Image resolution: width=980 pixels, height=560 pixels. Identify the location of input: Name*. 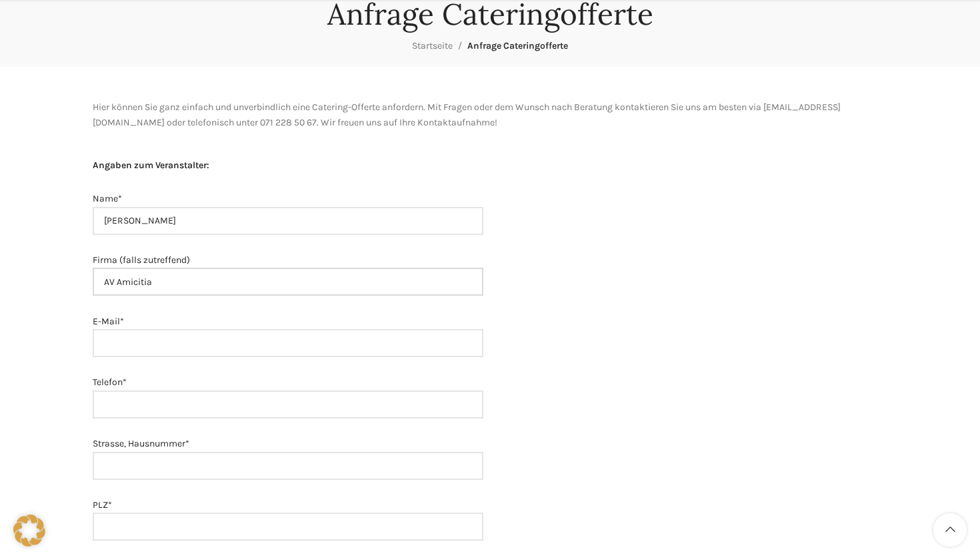
(288, 221).